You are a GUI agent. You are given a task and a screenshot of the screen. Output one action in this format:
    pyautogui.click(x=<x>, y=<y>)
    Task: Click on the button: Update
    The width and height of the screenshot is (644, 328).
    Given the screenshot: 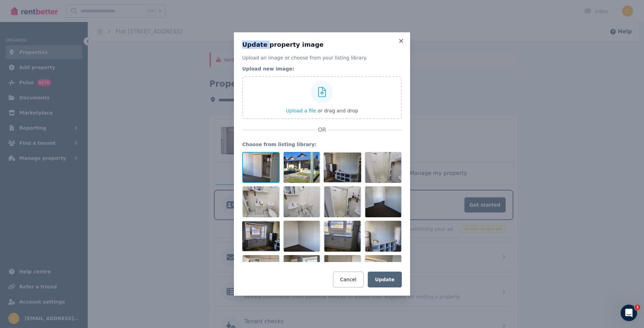 What is the action you would take?
    pyautogui.click(x=385, y=280)
    